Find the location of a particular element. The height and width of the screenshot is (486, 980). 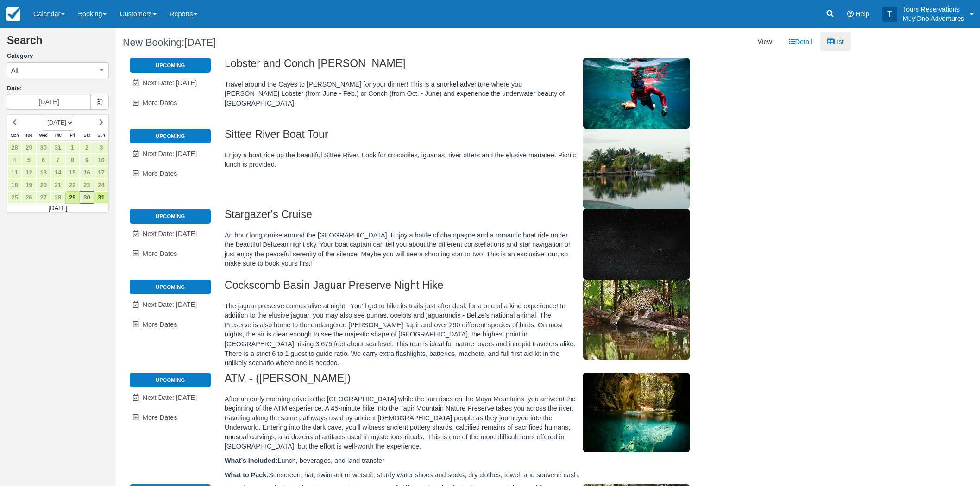

h2: Sittee River Boat Tour is located at coordinates (488, 137).